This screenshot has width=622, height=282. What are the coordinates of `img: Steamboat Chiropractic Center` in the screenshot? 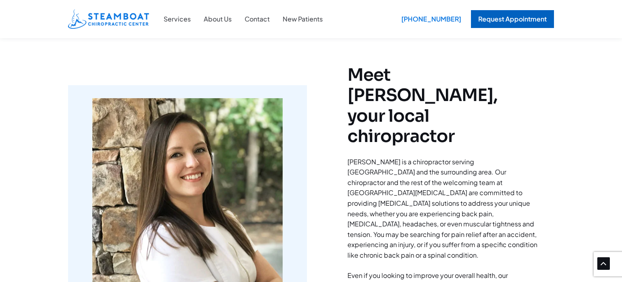 It's located at (109, 19).